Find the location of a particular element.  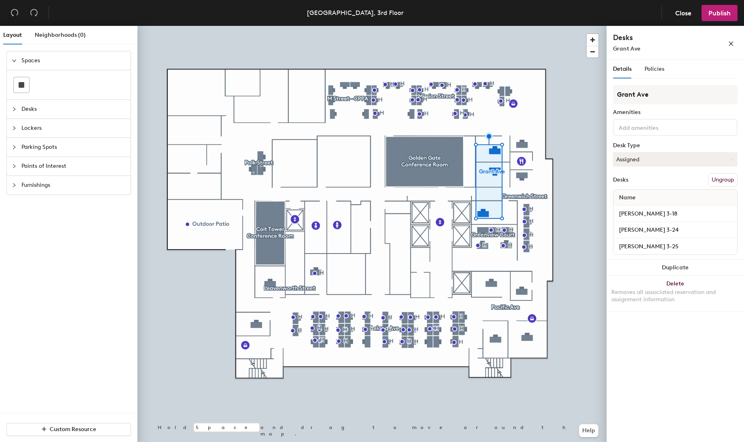

span: Name is located at coordinates (627, 198).